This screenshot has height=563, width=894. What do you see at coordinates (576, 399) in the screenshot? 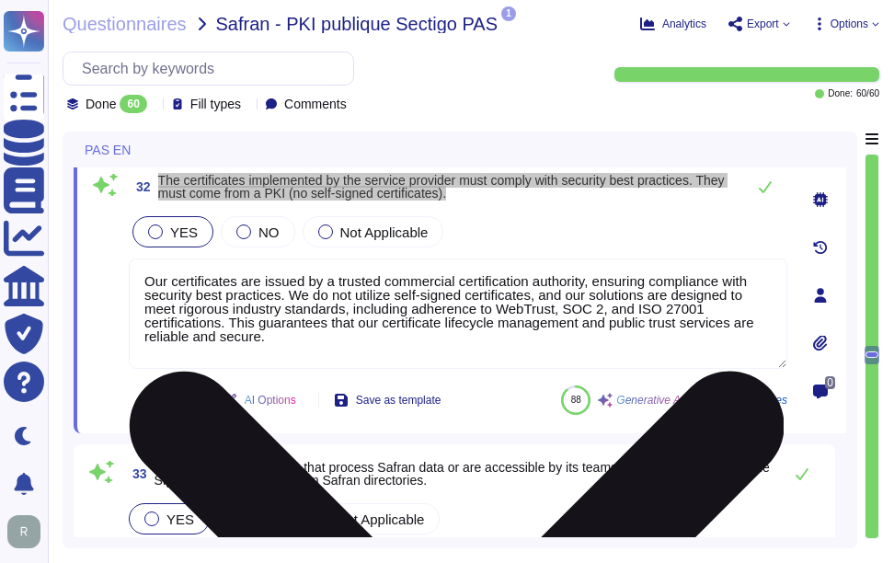
I see `span: 88` at bounding box center [576, 399].